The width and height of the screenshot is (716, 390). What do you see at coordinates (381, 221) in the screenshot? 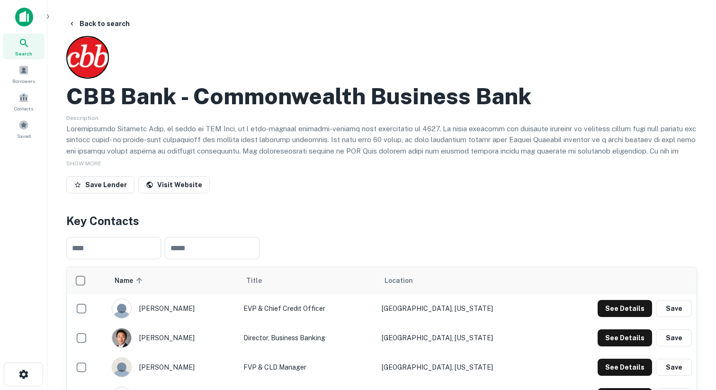
I see `h4: Key Contacts` at bounding box center [381, 221].